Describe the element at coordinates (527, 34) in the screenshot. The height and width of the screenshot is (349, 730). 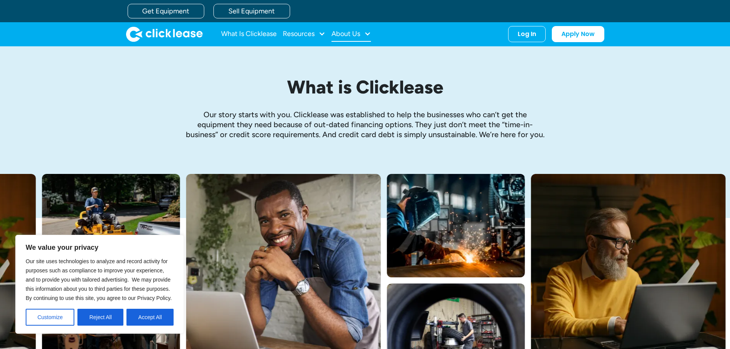
I see `div: Log In` at that location.